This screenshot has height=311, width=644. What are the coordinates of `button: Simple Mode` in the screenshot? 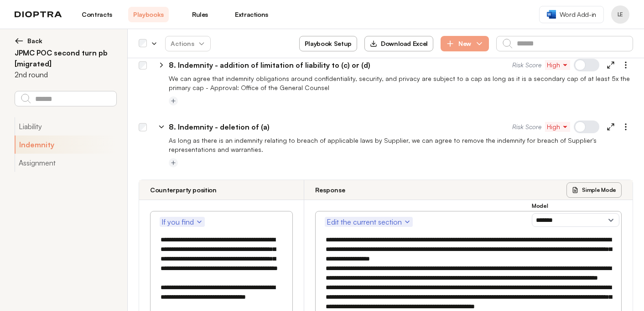 It's located at (594, 190).